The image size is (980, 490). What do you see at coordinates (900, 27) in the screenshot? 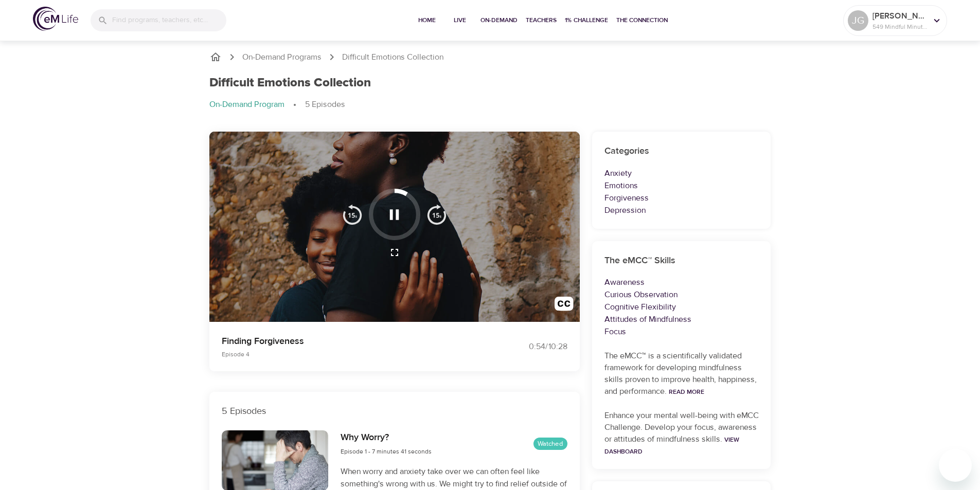
I see `p: 549 Mindful Minutes` at bounding box center [900, 27].